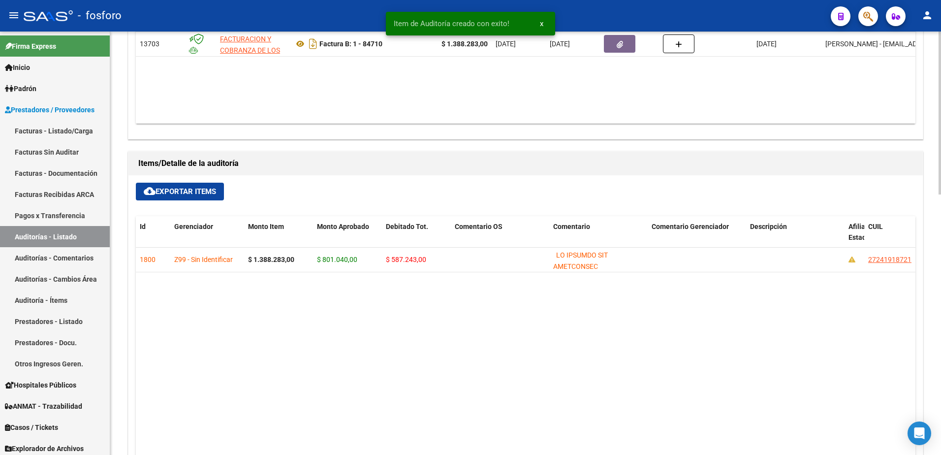 This screenshot has width=941, height=455. What do you see at coordinates (347, 238) in the screenshot?
I see `datatable-header-cell: Monto Aprobado` at bounding box center [347, 238].